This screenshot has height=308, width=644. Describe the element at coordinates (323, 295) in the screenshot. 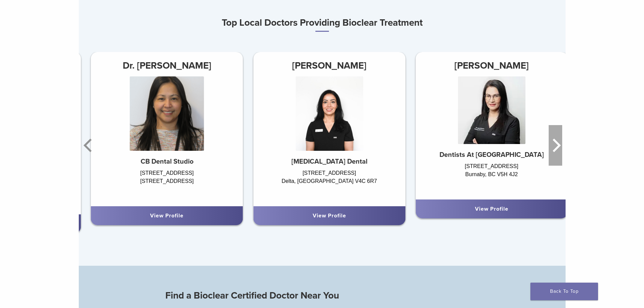

I see `h3: Find a Bioclear Certified Doctor Near You` at that location.